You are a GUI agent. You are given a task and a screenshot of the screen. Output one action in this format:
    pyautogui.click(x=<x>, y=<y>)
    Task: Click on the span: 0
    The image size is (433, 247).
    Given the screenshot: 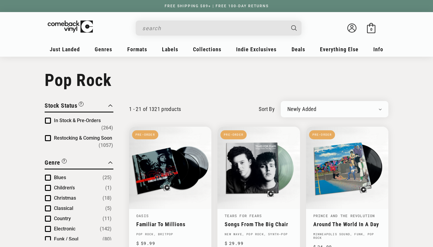 What is the action you would take?
    pyautogui.click(x=371, y=29)
    